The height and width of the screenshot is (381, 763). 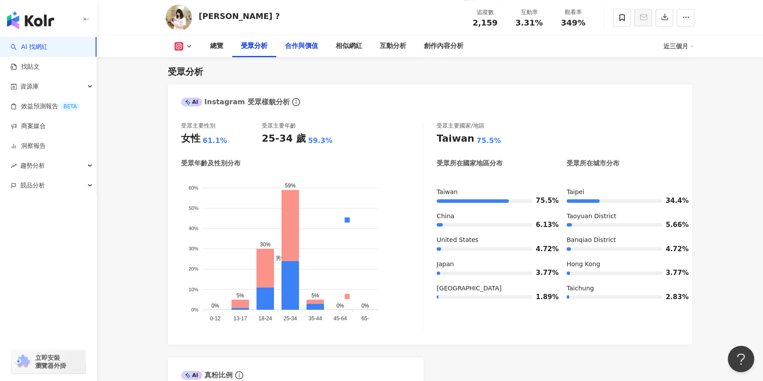 What do you see at coordinates (492, 240) in the screenshot?
I see `div: United States` at bounding box center [492, 240].